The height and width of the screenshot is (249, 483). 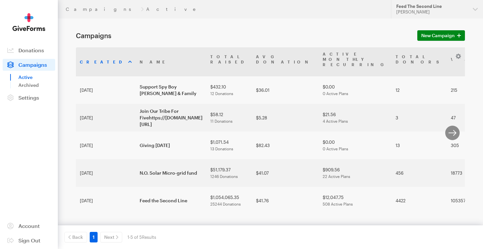 I want to click on div: 1-5 of 5, so click(x=142, y=237).